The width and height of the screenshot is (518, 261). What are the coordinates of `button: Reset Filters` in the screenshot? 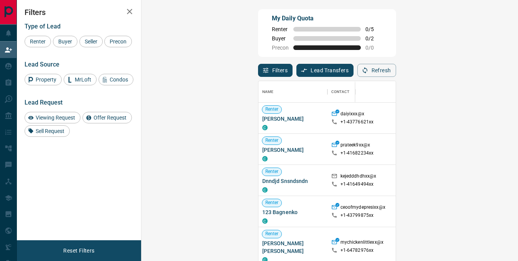 It's located at (79, 250).